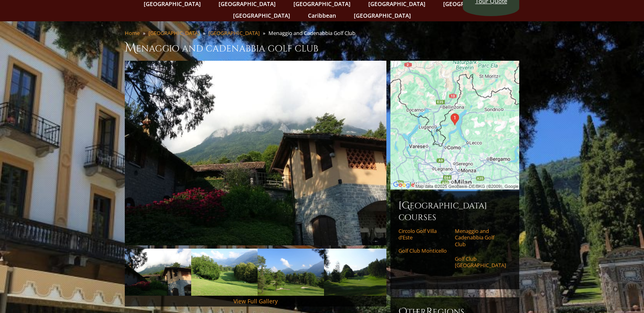  I want to click on a: Menaggio and Cadenabbia Golf Club, so click(480, 237).